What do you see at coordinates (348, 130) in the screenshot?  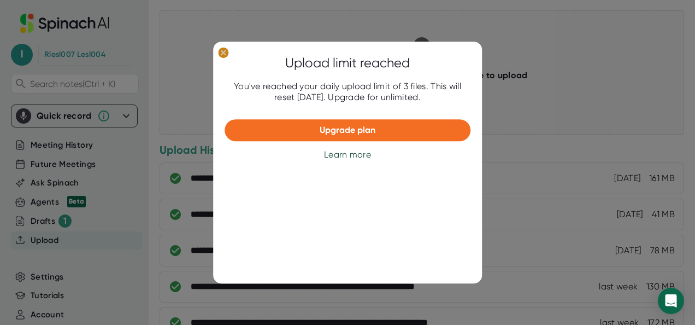 I see `button: Upgrade plan` at bounding box center [348, 130].